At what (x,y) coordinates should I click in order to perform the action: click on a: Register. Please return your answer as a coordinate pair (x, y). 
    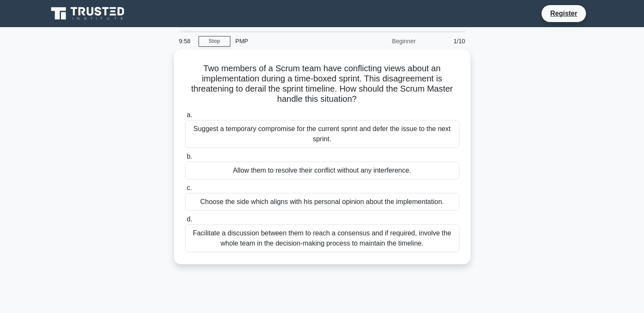
    Looking at the image, I should click on (564, 13).